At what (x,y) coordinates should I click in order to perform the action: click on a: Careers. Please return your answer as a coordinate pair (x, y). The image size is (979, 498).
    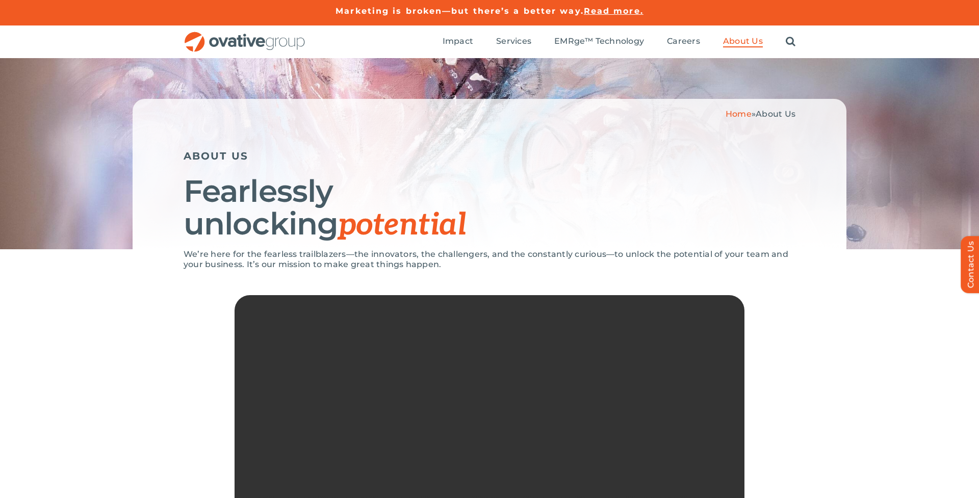
    Looking at the image, I should click on (683, 42).